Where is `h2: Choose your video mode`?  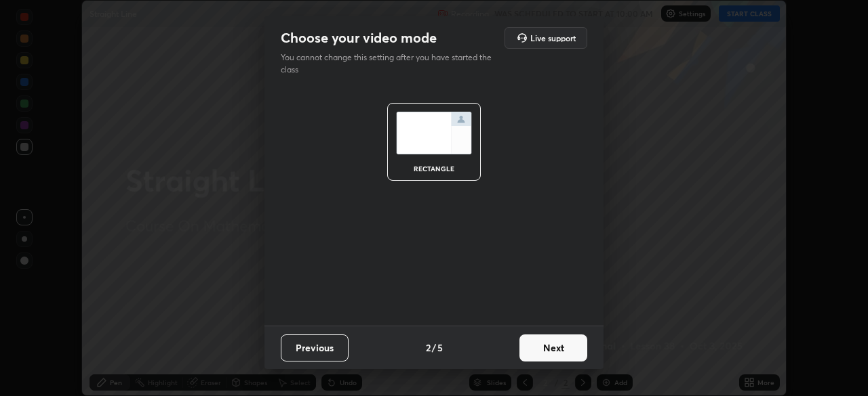
h2: Choose your video mode is located at coordinates (359, 38).